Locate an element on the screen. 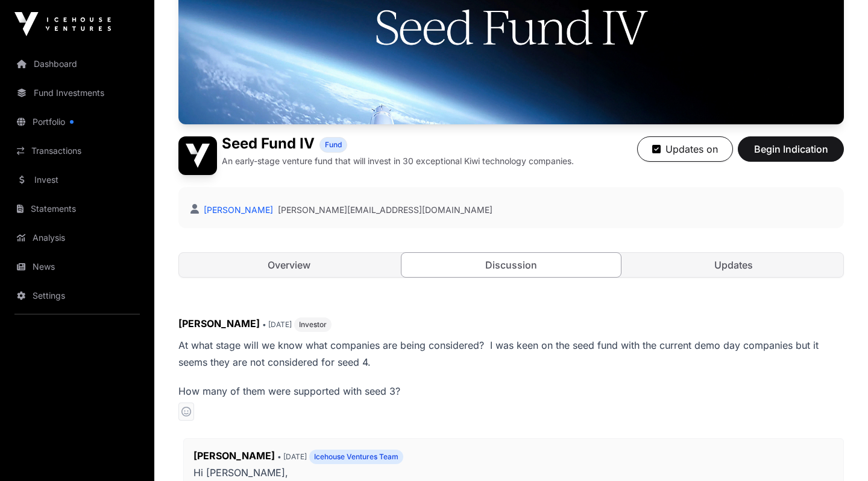 This screenshot has width=868, height=481. nav: Tabs is located at coordinates (511, 265).